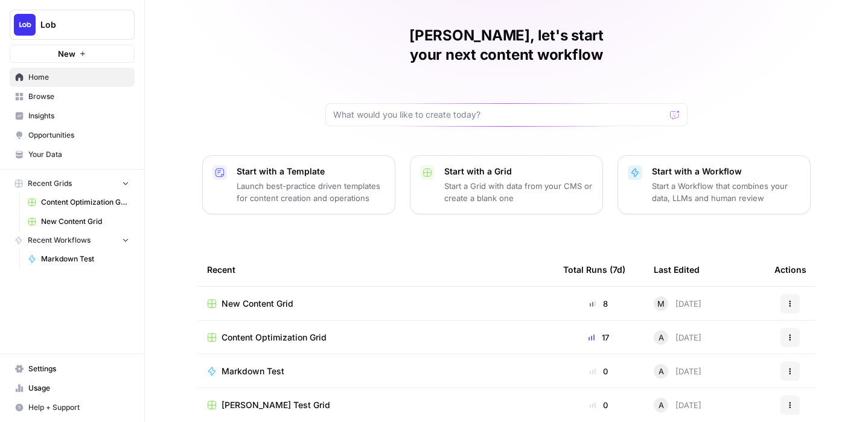 The image size is (868, 422). Describe the element at coordinates (66, 54) in the screenshot. I see `span: New` at that location.